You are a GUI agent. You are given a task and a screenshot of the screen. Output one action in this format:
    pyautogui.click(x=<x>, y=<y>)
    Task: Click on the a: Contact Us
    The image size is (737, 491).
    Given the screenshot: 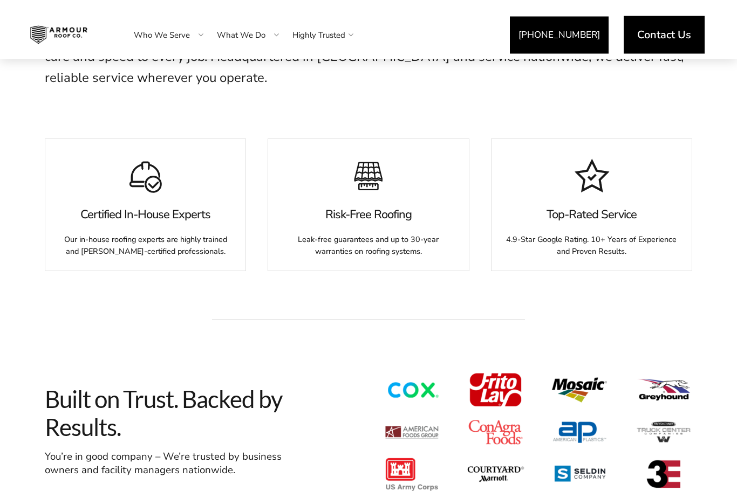 What is the action you would take?
    pyautogui.click(x=664, y=35)
    